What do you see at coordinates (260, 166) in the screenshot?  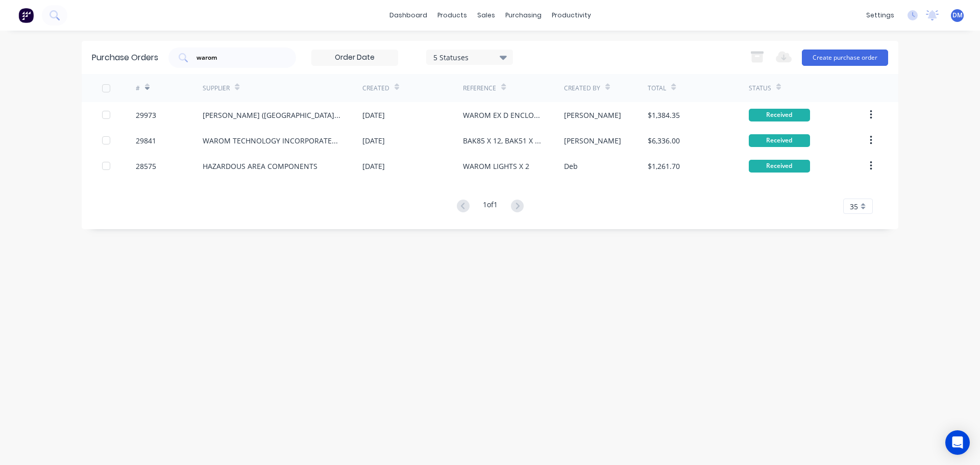 I see `div: HAZARDOUS AREA COMPONENTS` at bounding box center [260, 166].